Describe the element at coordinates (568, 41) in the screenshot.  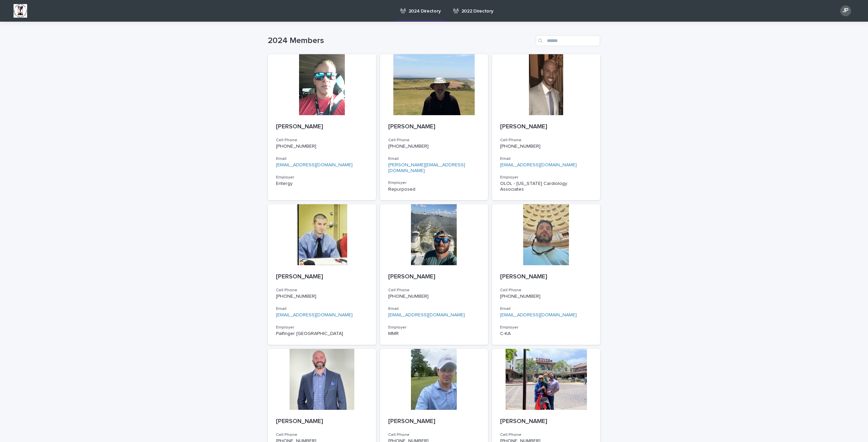
I see `div: Search` at that location.